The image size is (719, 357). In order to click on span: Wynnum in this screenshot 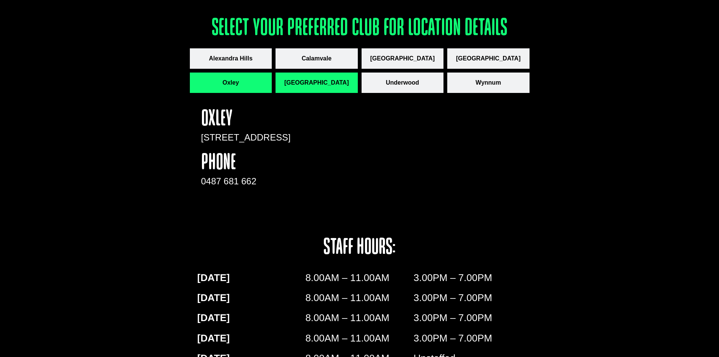, I will do `click(488, 83)`.